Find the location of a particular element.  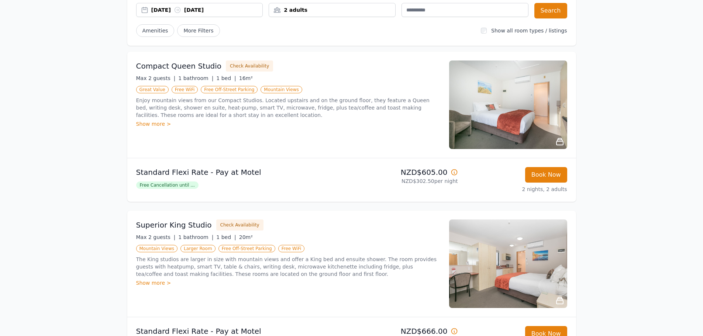

span: More Filters is located at coordinates (198, 31).